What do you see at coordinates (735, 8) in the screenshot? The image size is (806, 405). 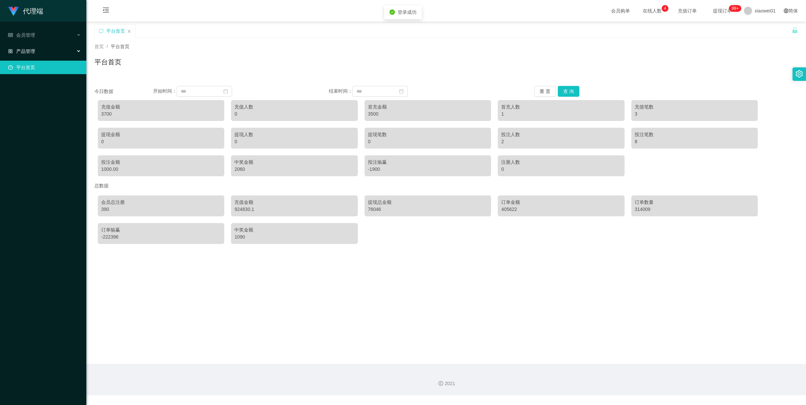 I see `sup: 1211` at bounding box center [735, 8].